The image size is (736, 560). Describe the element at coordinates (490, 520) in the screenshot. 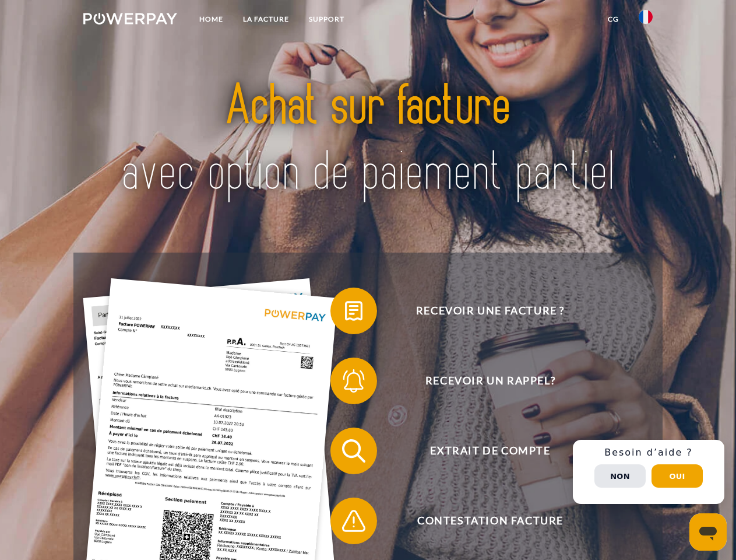

I see `span: Contestation Facture` at that location.